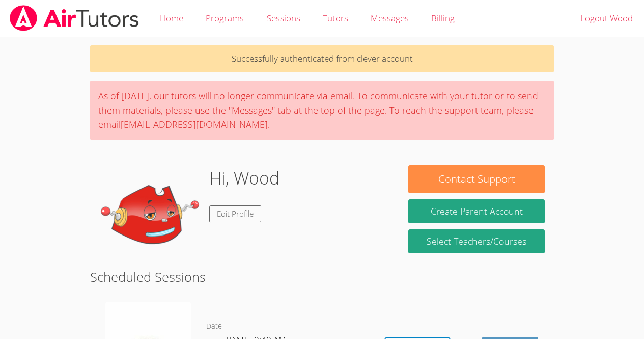 This screenshot has width=644, height=339. What do you see at coordinates (214, 326) in the screenshot?
I see `dt: Date` at bounding box center [214, 326].